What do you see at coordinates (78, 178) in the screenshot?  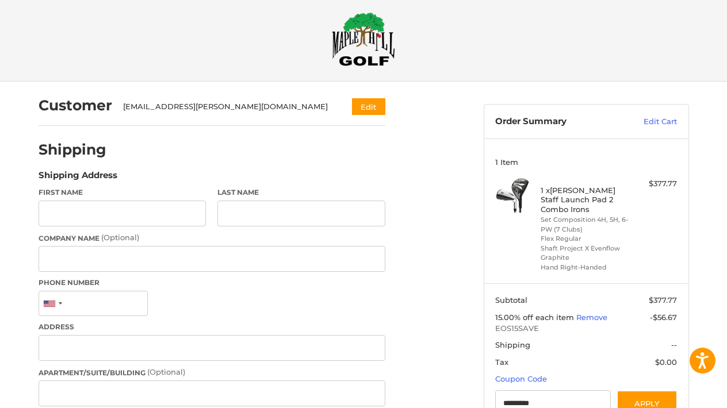 I see `legend: Shipping Address` at bounding box center [78, 178].